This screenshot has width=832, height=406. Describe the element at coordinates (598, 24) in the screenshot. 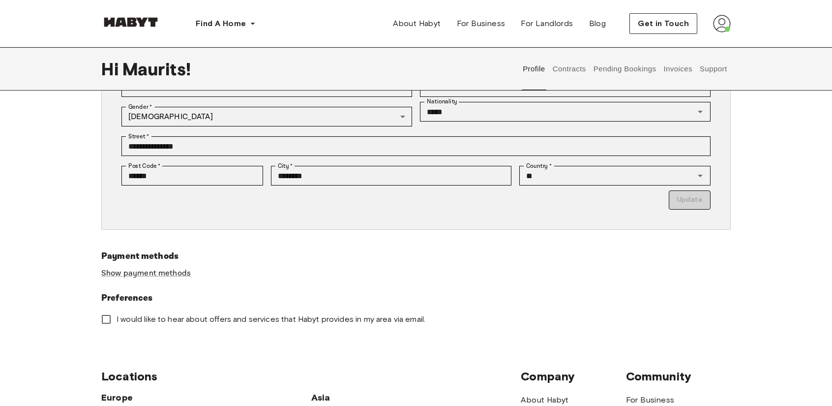

I see `a: Blog` at that location.